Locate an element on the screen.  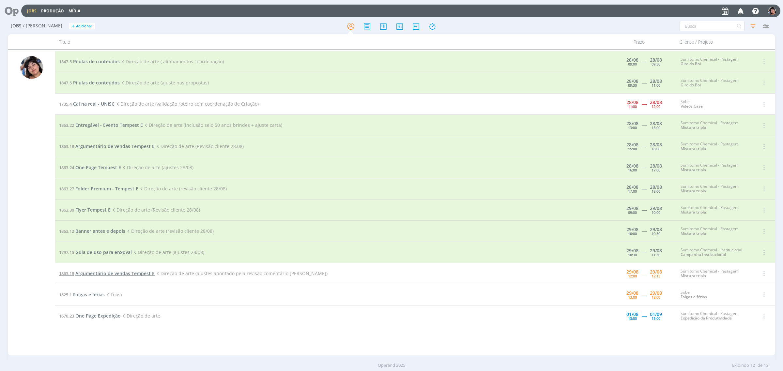
a: Campanha Institucional is located at coordinates (703, 254).